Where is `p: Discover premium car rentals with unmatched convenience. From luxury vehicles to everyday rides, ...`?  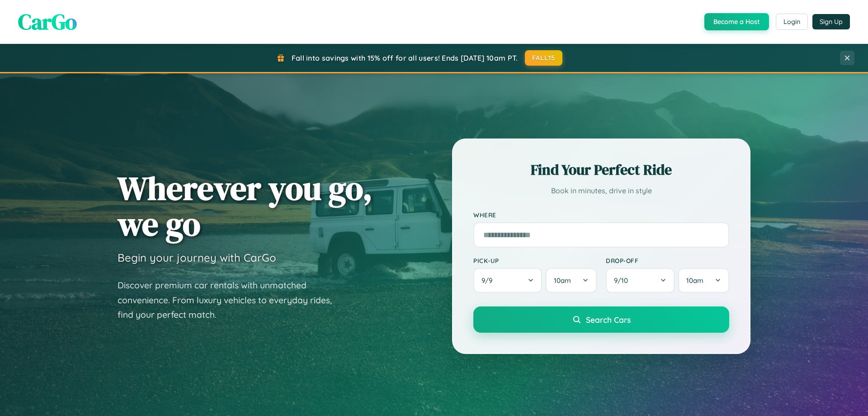
p: Discover premium car rentals with unmatched convenience. From luxury vehicles to everyday rides, ... is located at coordinates (231, 300).